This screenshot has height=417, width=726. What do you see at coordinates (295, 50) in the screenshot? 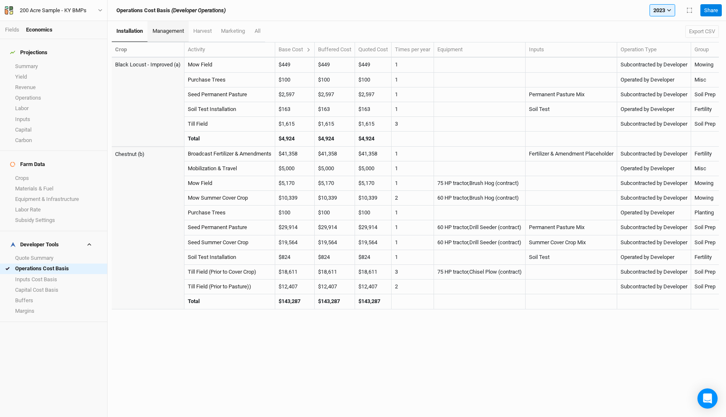
I see `div: Base Cost` at bounding box center [295, 50].